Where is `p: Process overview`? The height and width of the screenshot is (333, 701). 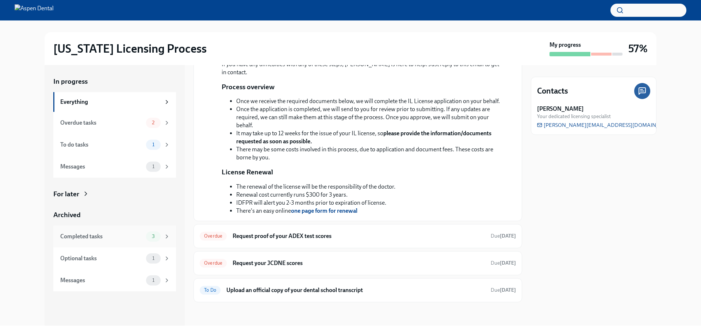
p: Process overview is located at coordinates (248, 87).